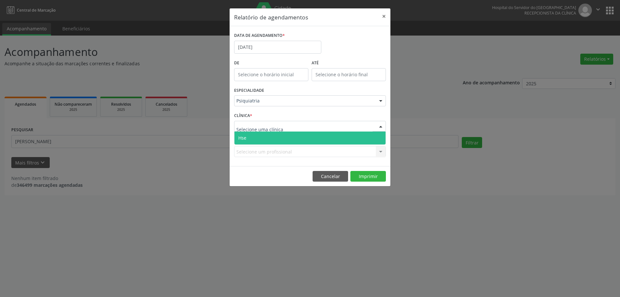 This screenshot has width=620, height=297. I want to click on label: CLÍNICA, so click(243, 116).